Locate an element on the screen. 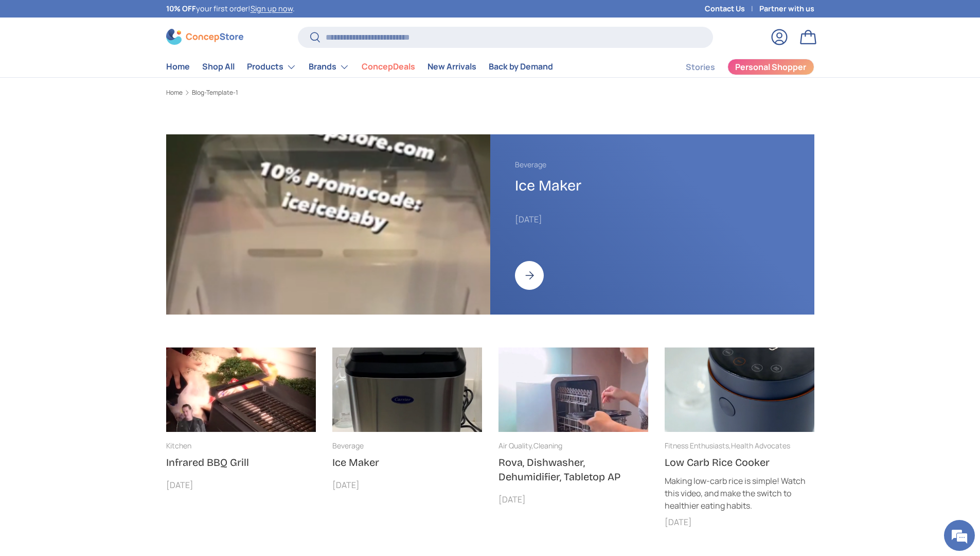  a: Fitness Enthusiasts, is located at coordinates (697, 446).